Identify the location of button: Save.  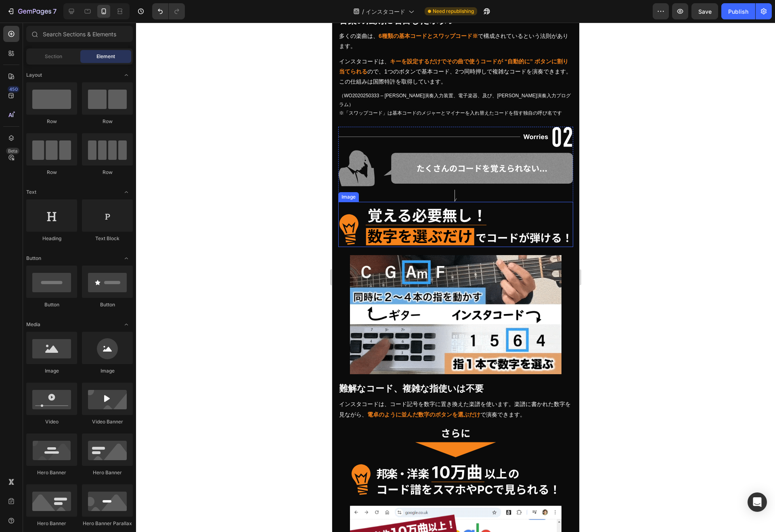
(705, 12).